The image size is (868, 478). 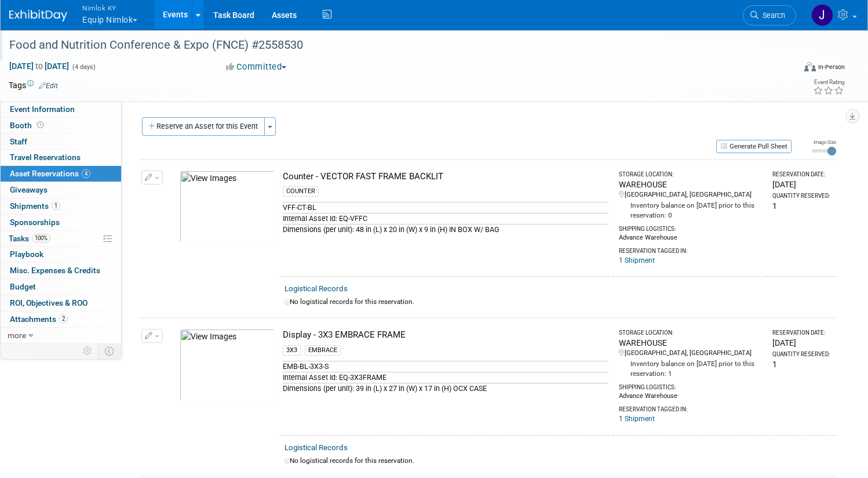 What do you see at coordinates (301, 191) in the screenshot?
I see `div: COUNTER` at bounding box center [301, 191].